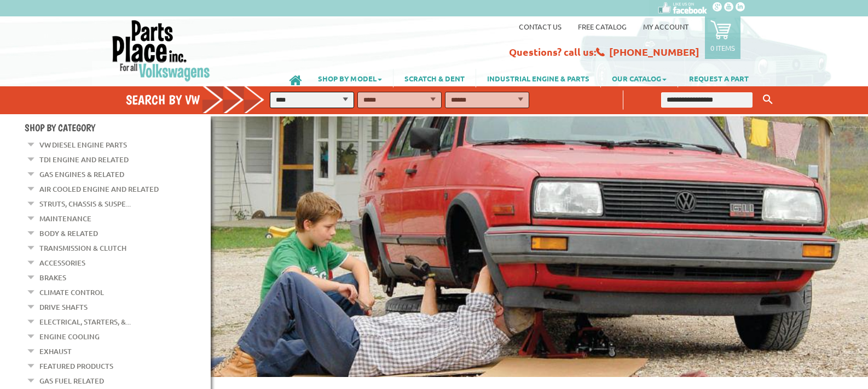  Describe the element at coordinates (62, 263) in the screenshot. I see `a: Accessories` at that location.